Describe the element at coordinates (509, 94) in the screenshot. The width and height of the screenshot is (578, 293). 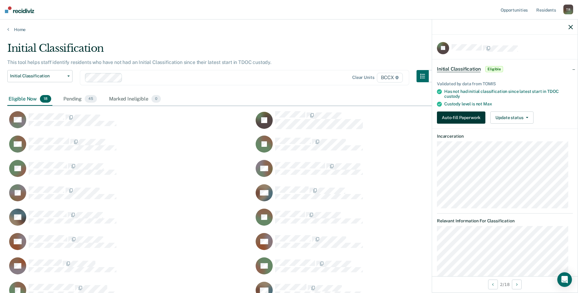
I see `div: Has not had initial classification since latest start in TDOC` at that location.